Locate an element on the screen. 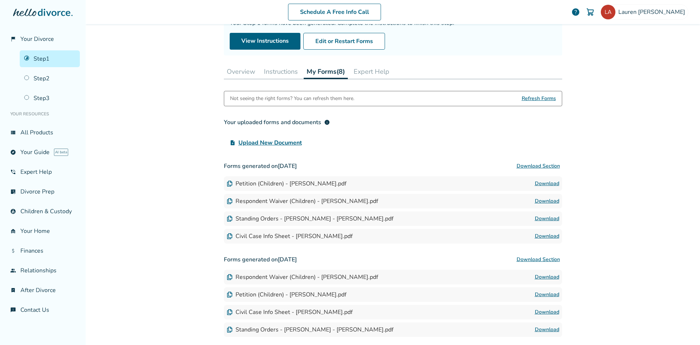 This screenshot has height=345, width=700. a: View Instructions is located at coordinates (265, 41).